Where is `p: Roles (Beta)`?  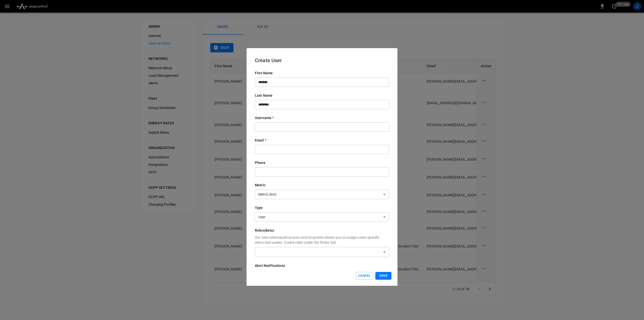
p: Roles (Beta) is located at coordinates (322, 230).